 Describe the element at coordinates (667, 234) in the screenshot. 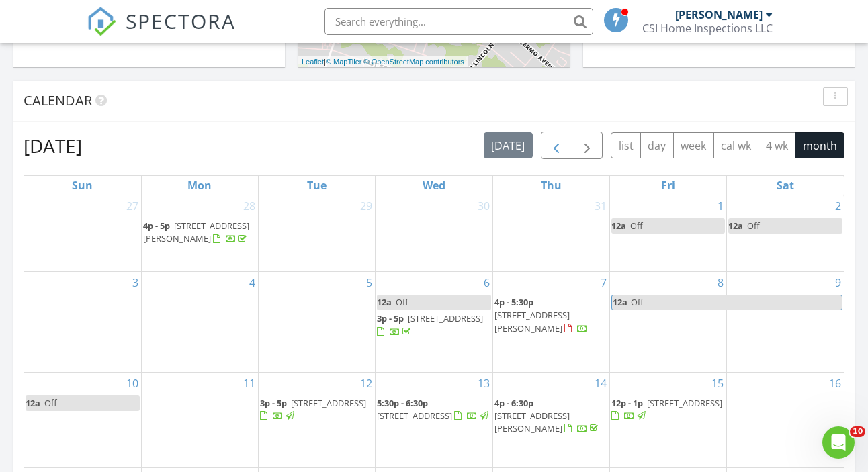

I see `td: Go to August 1, 2025` at that location.